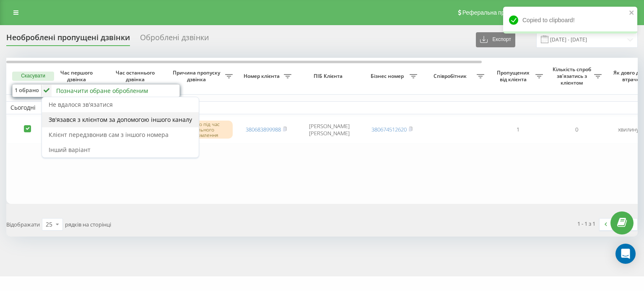  Describe the element at coordinates (80, 104) in the screenshot. I see `span: Не вдалося зв'язатися` at that location.